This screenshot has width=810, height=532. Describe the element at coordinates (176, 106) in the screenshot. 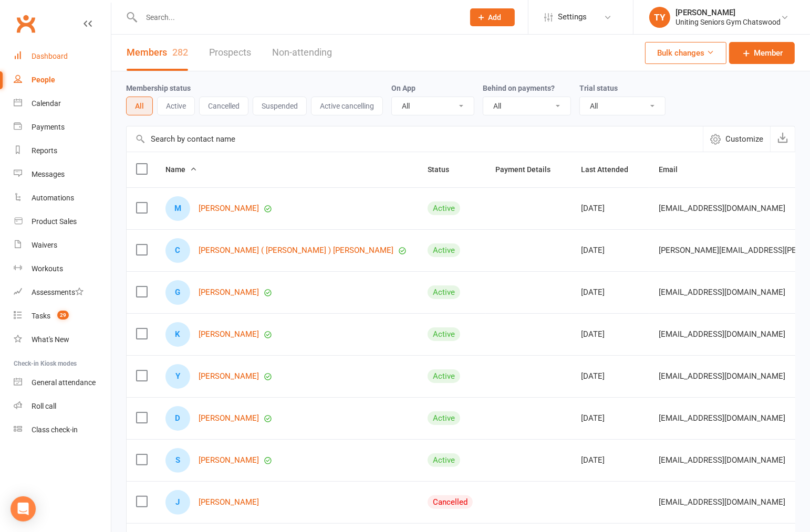

I see `button: Active` at that location.